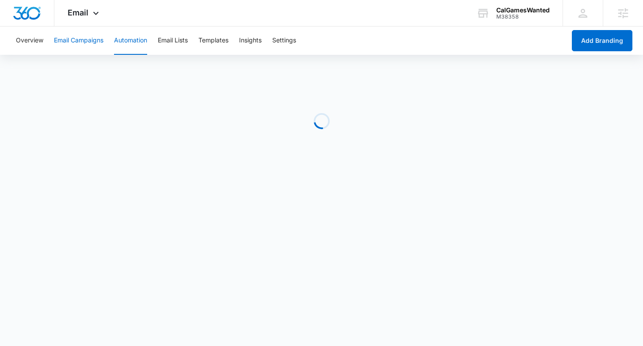 This screenshot has width=643, height=346. Describe the element at coordinates (79, 41) in the screenshot. I see `button: Email Campaigns` at that location.